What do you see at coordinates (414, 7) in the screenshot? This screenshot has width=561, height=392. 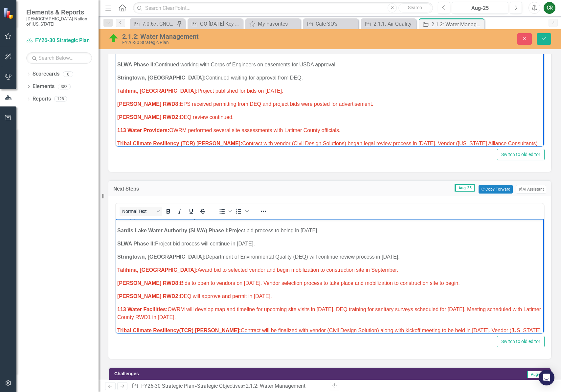 I see `span: Search` at bounding box center [414, 7].